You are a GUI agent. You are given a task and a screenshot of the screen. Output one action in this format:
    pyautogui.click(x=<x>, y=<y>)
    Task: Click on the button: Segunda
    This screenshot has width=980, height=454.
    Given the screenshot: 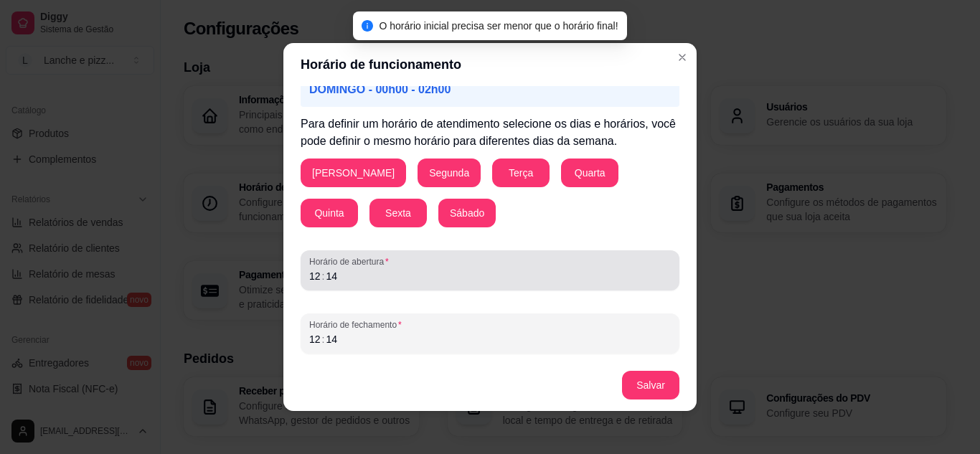 What is the action you would take?
    pyautogui.click(x=449, y=172)
    